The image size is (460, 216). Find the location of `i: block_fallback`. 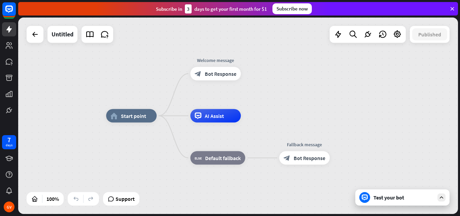

i: block_fallback is located at coordinates (198, 158).